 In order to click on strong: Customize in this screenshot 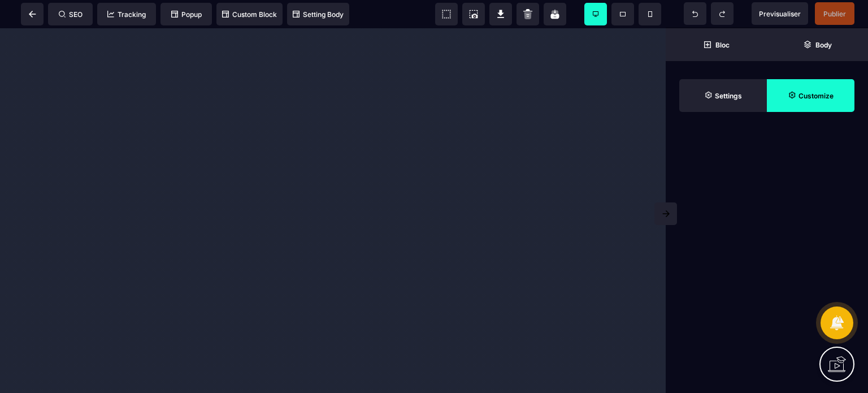, I will do `click(816, 95)`.